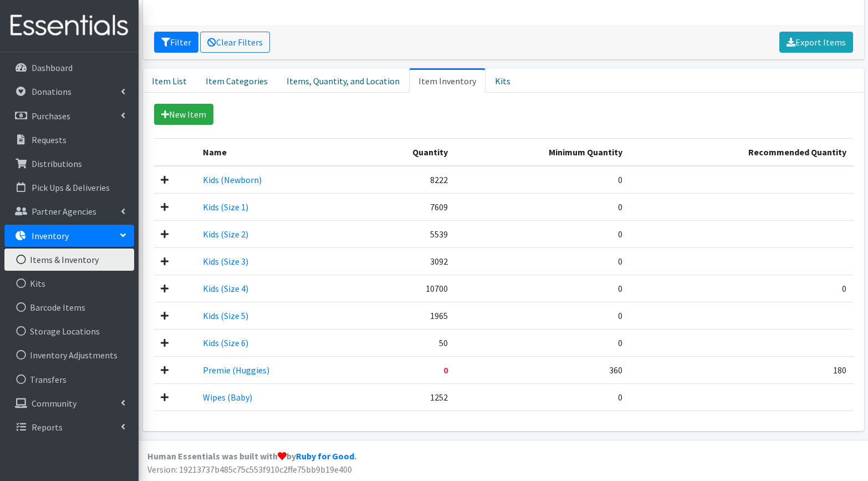 Image resolution: width=868 pixels, height=481 pixels. Describe the element at coordinates (447, 80) in the screenshot. I see `a: Item Inventory` at that location.